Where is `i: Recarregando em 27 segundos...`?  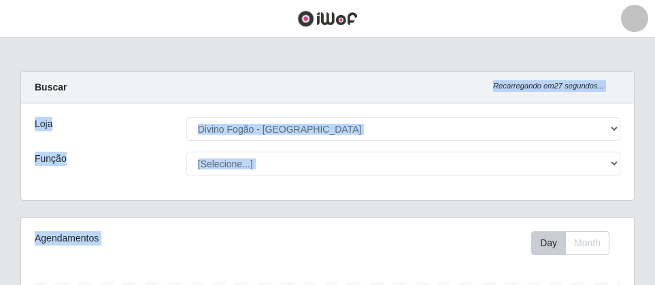 i: Recarregando em 27 segundos... is located at coordinates (548, 86).